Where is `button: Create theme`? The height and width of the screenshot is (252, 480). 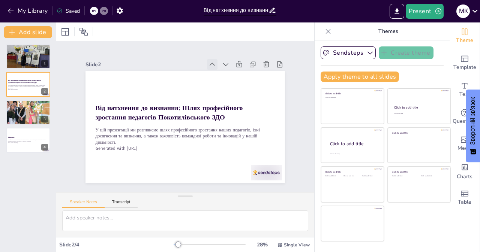
button: Create theme is located at coordinates (406, 53).